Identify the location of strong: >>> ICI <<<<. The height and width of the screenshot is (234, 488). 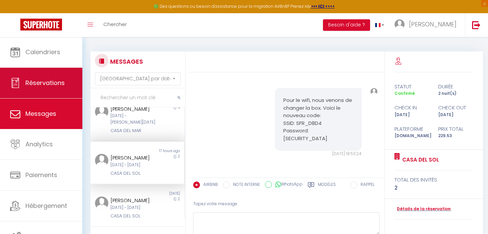
(323, 6).